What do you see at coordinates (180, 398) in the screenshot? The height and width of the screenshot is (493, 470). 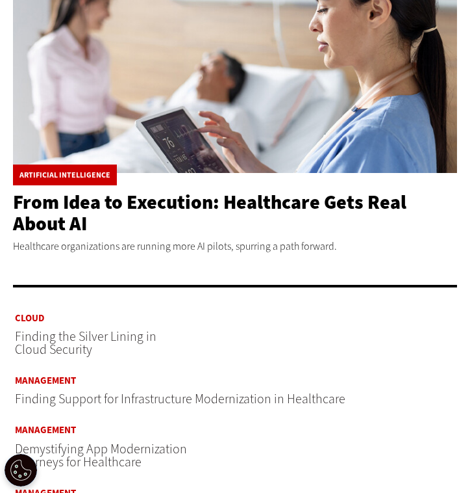 I see `a: Finding Support for Infrastructure Modernization in Healthcare` at bounding box center [180, 398].